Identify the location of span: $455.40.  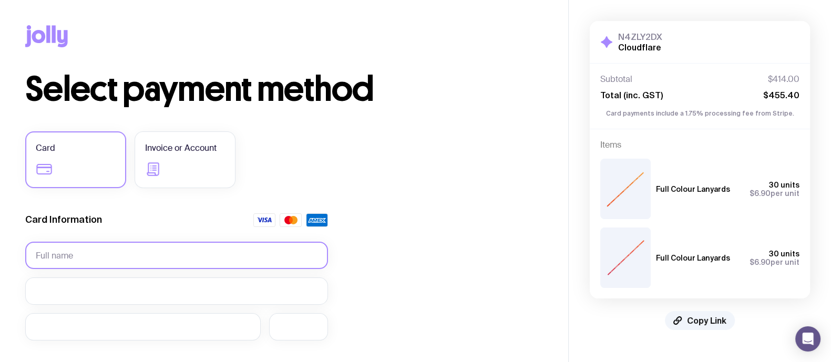
(781, 95).